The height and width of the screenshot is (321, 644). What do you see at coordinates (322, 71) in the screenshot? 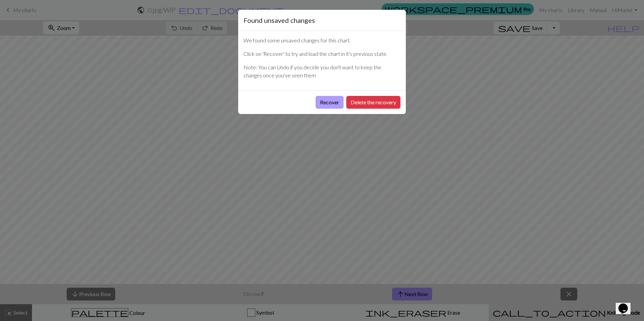
I see `p: Note: You can Undo if you decide you don't want to keep the changes once you've seen them` at bounding box center [322, 71].